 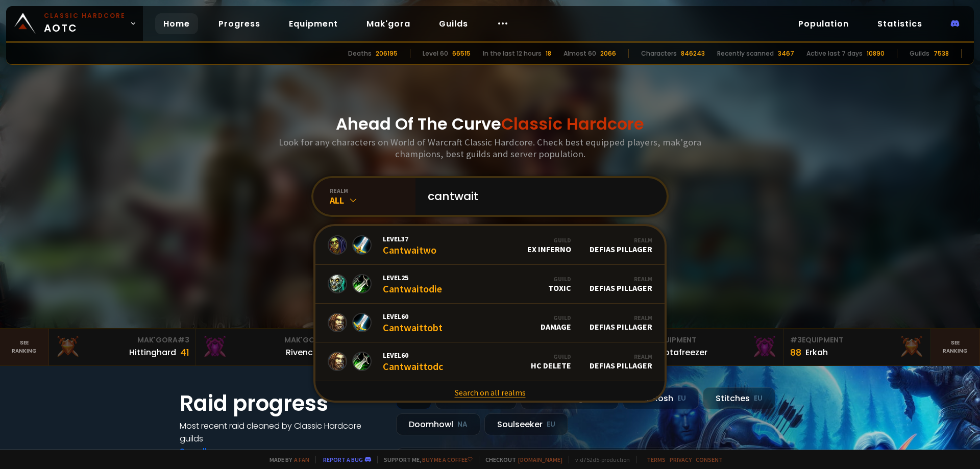 I want to click on div: Active last 7 days, so click(x=834, y=53).